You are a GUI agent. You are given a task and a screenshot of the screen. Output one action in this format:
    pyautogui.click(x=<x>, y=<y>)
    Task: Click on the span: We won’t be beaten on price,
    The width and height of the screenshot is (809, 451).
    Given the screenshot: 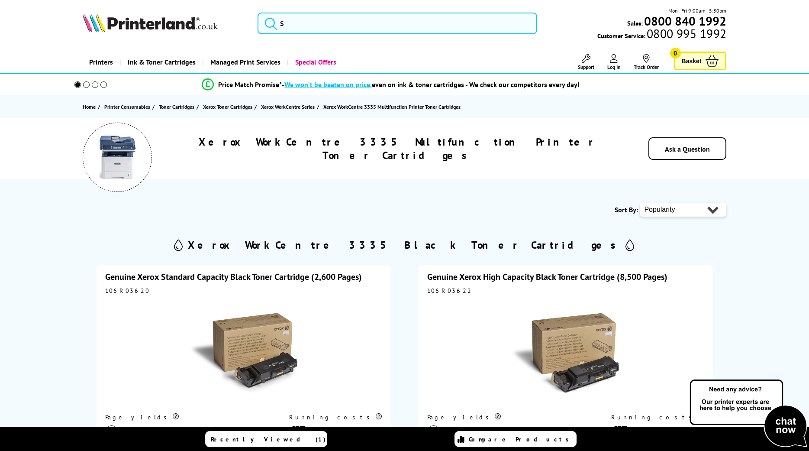 What is the action you would take?
    pyautogui.click(x=328, y=84)
    